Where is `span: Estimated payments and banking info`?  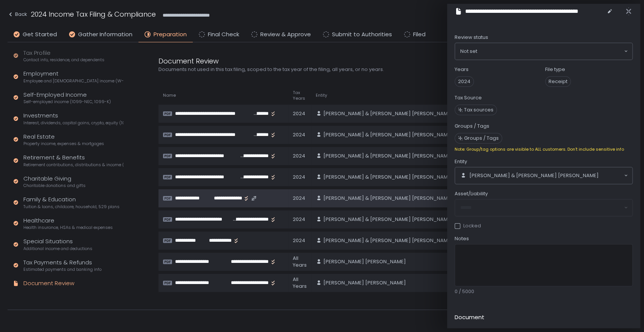
span: Estimated payments and banking info is located at coordinates (62, 269).